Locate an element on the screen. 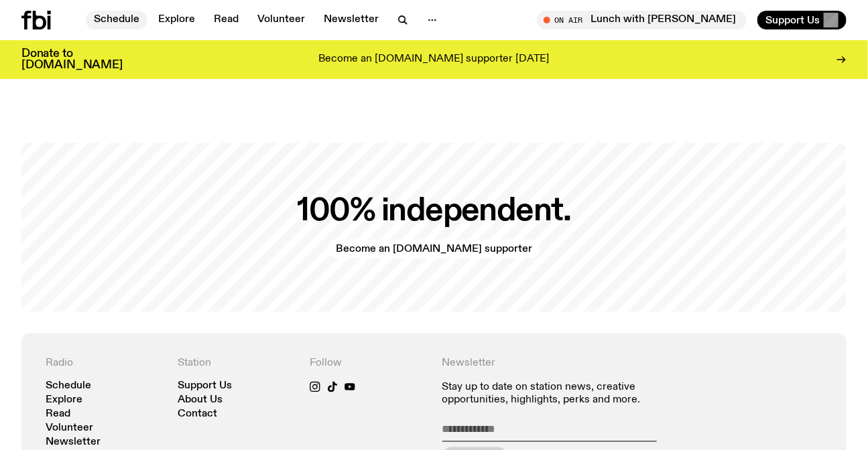 This screenshot has width=868, height=450. span: Support Us is located at coordinates (792, 20).